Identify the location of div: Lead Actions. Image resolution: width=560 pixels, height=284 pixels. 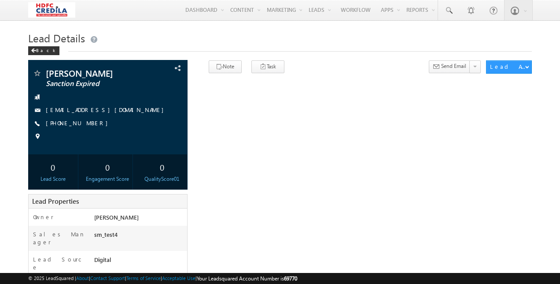
(509, 67).